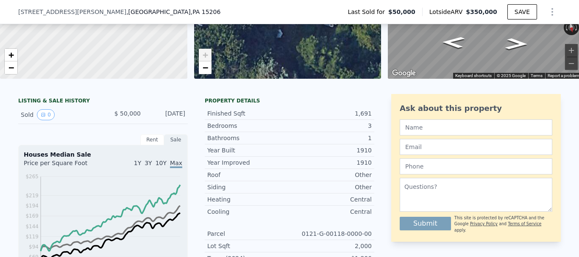 The image size is (579, 257). Describe the element at coordinates (368, 12) in the screenshot. I see `span: Last Sold for` at that location.